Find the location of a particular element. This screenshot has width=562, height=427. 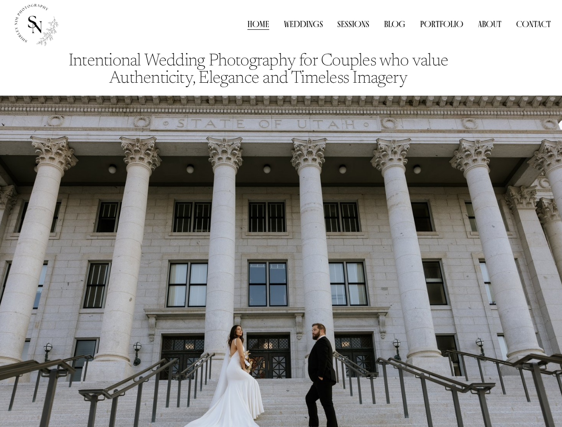

img: Shirley Nim Photography is located at coordinates (35, 24).